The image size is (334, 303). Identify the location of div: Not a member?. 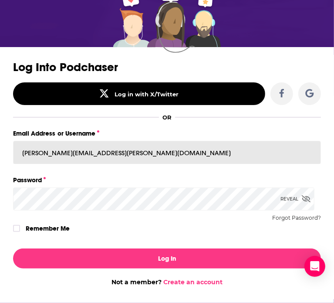
(167, 282).